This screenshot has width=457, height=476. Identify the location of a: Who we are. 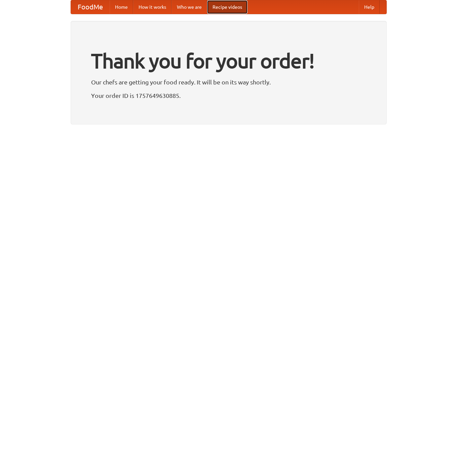
(189, 7).